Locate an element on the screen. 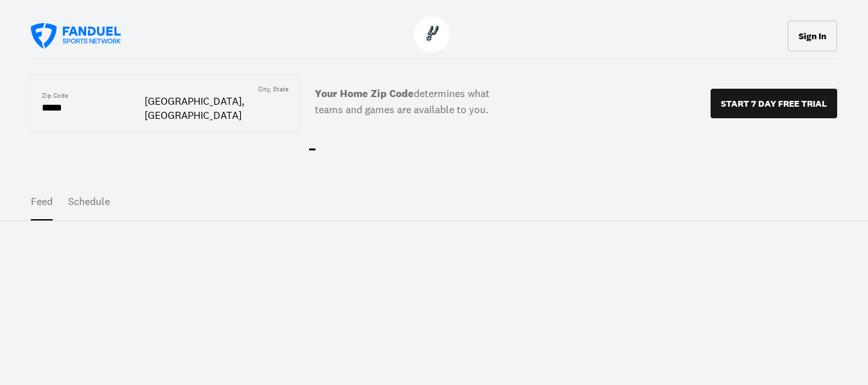 This screenshot has height=385, width=868. a: FanDuel Sports Network is located at coordinates (75, 36).